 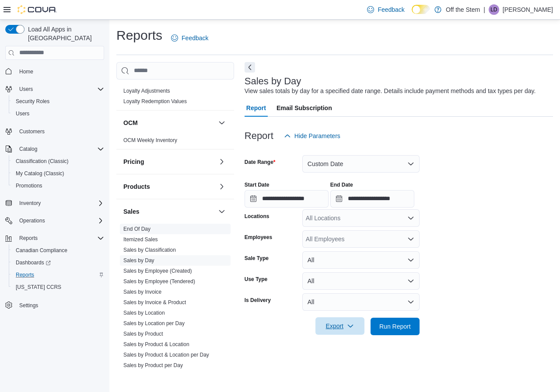 What do you see at coordinates (273, 81) in the screenshot?
I see `h3: Sales by Day` at bounding box center [273, 81].